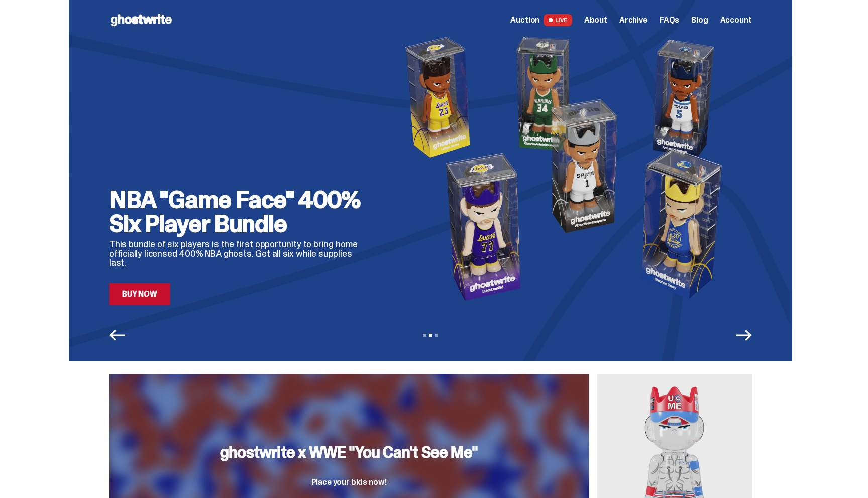 The height and width of the screenshot is (498, 868). I want to click on a: Auction LIVE, so click(541, 20).